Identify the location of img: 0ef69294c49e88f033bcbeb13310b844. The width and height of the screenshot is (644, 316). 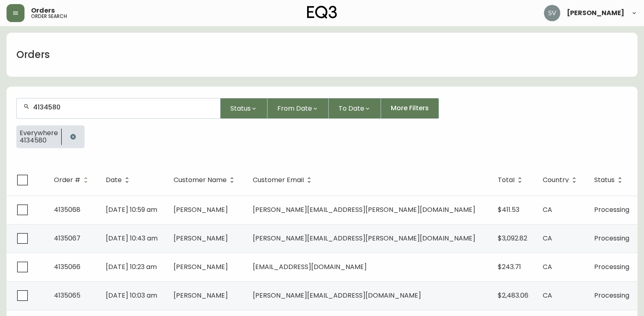
(552, 13).